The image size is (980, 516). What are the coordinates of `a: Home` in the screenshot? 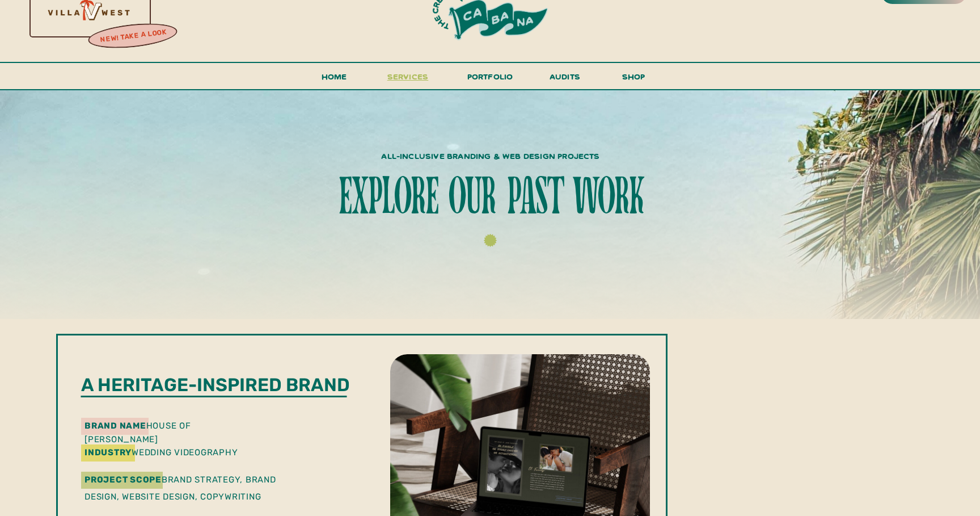 It's located at (334, 79).